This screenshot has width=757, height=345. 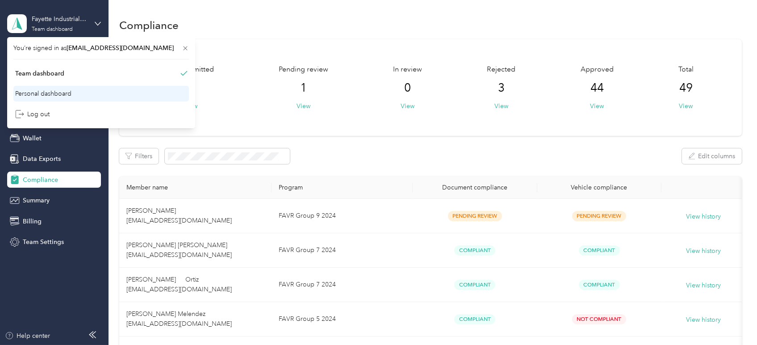 What do you see at coordinates (686, 70) in the screenshot?
I see `span: Total` at bounding box center [686, 70].